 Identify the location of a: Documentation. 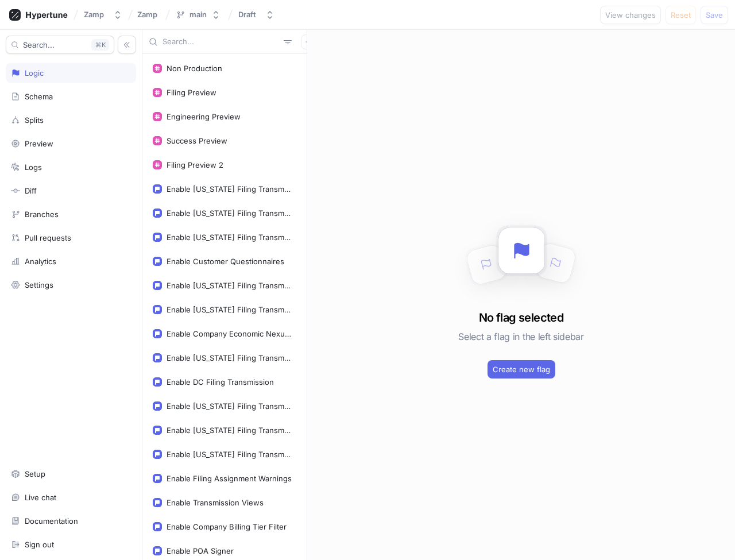
(71, 521).